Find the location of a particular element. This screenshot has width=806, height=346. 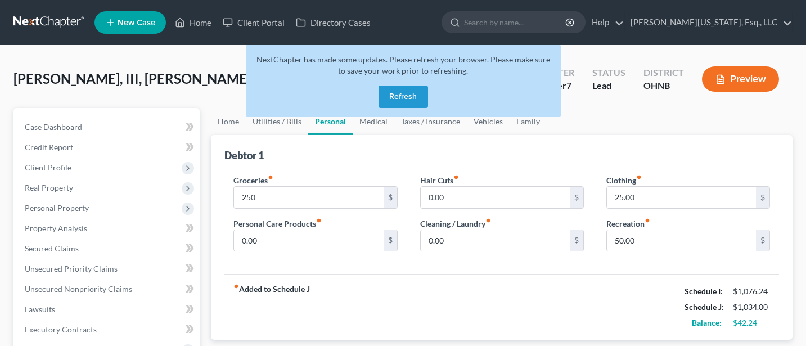

input: Search by name... is located at coordinates (515, 22).